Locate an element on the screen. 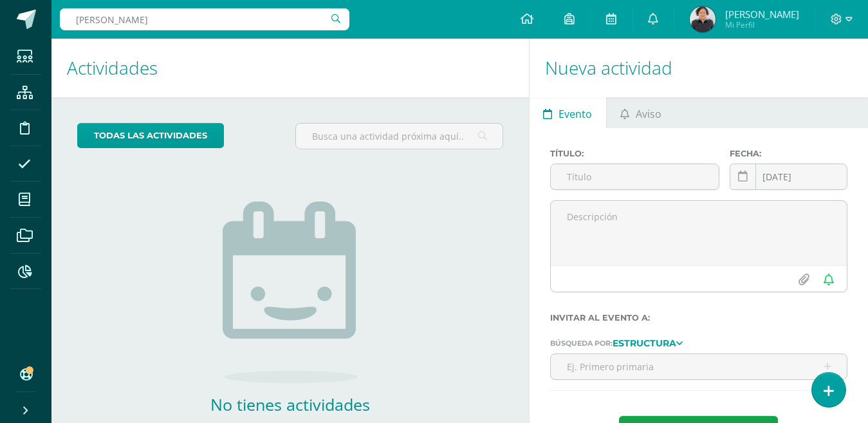 This screenshot has width=868, height=423. input: Ej. Primero primaria is located at coordinates (699, 366).